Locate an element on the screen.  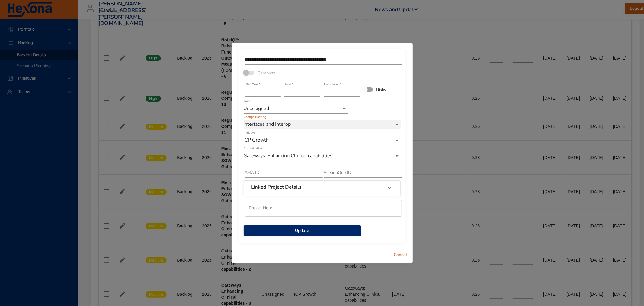
label: Total is located at coordinates (289, 84).